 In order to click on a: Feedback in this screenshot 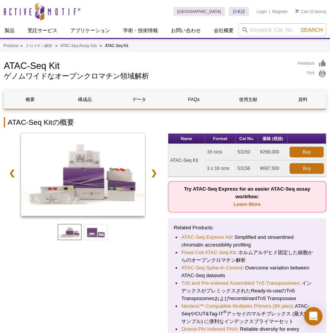, I will do `click(312, 64)`.